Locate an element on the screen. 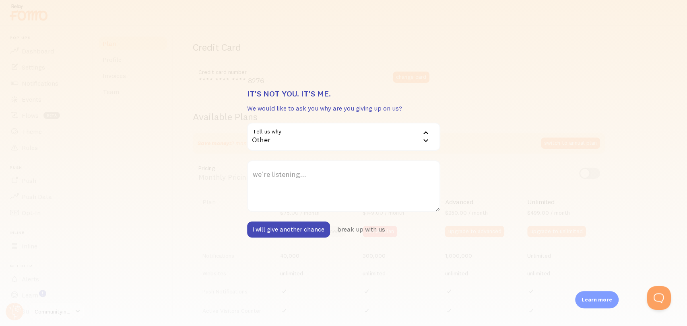 The image size is (687, 326). button: break up with us is located at coordinates (361, 230).